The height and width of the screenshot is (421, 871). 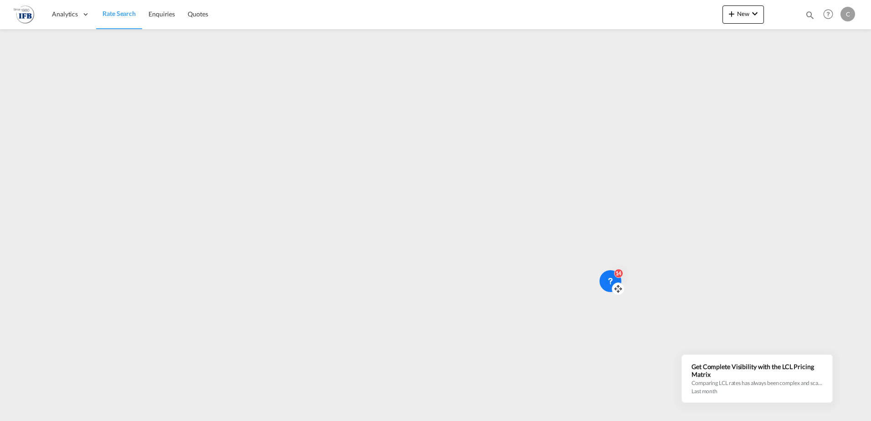 I want to click on md-icon: icon-chevron-down, so click(x=755, y=14).